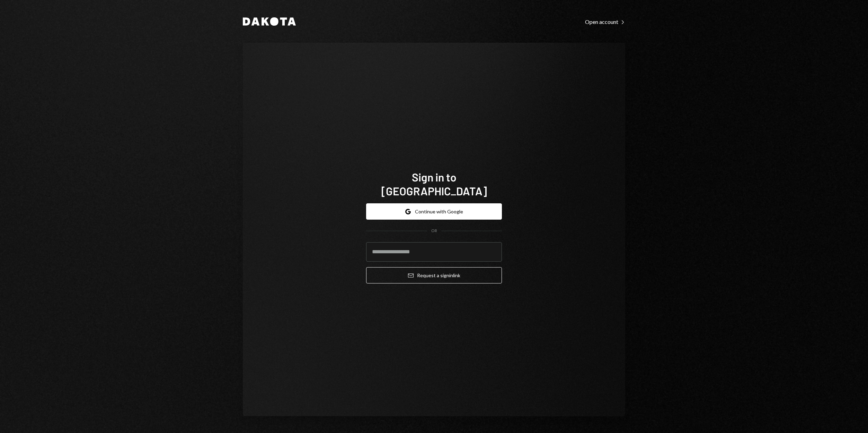 The height and width of the screenshot is (433, 868). I want to click on a: Open account, so click(605, 21).